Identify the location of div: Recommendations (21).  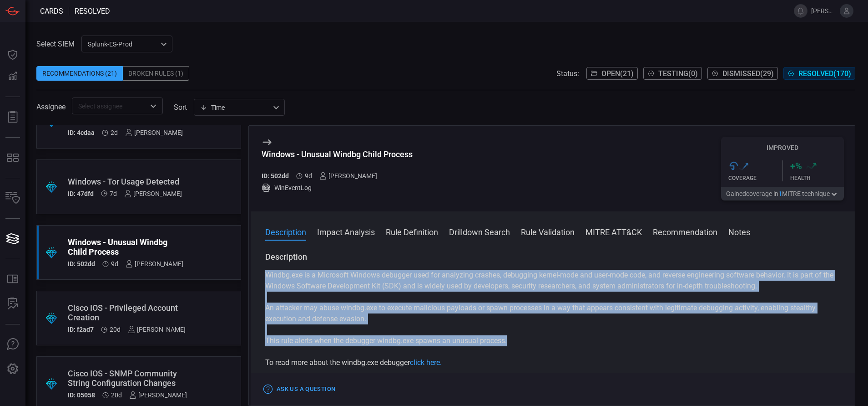
(80, 73).